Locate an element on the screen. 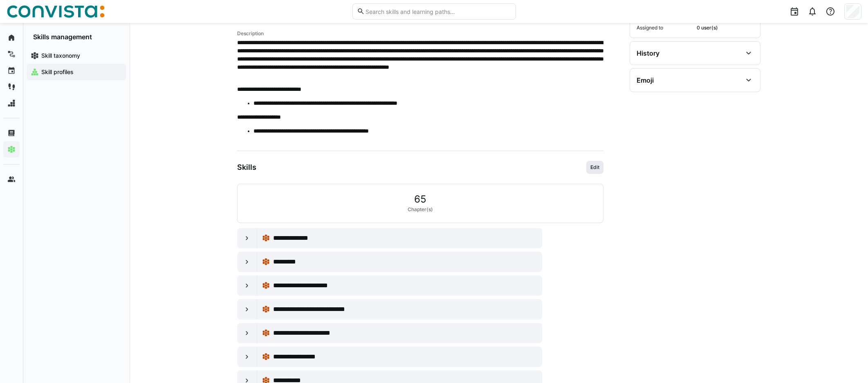  span: 0 user(s) is located at coordinates (725, 28).